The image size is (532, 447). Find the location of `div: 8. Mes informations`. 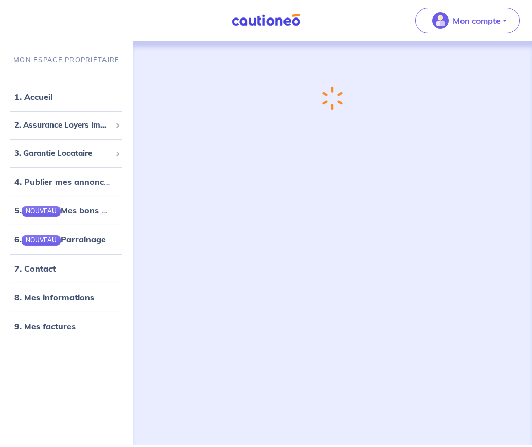

div: 8. Mes informations is located at coordinates (66, 297).